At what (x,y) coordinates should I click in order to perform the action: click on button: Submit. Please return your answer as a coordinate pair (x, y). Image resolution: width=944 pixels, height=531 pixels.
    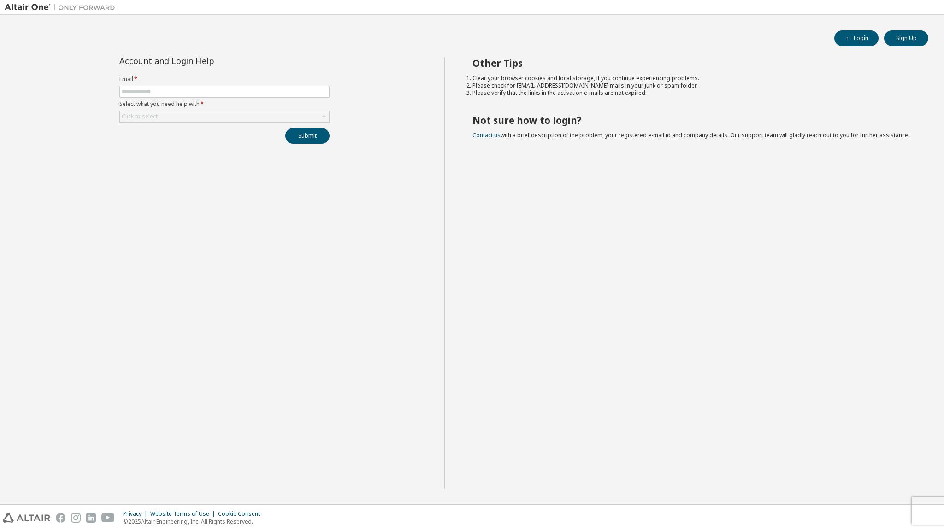
    Looking at the image, I should click on (307, 136).